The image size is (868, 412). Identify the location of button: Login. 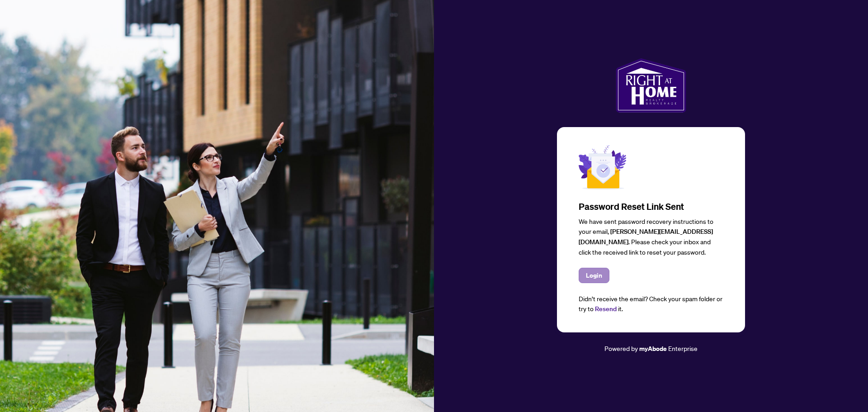
(594, 275).